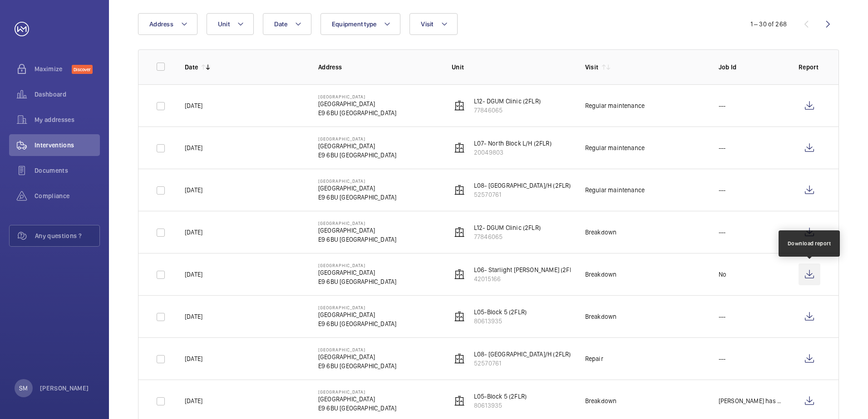  I want to click on span: Compliance, so click(67, 196).